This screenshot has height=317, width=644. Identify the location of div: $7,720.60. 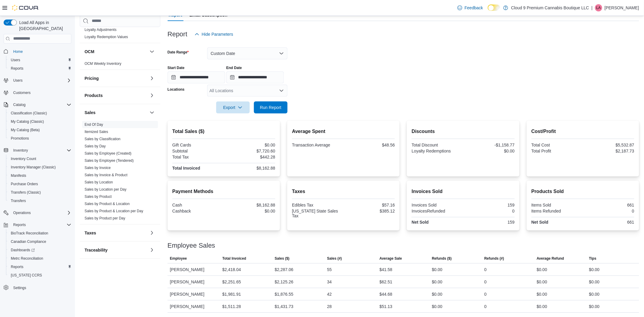
(250, 151).